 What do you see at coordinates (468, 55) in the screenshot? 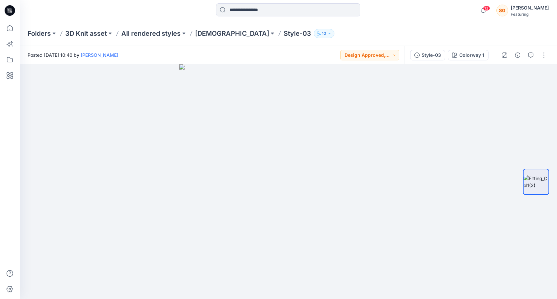
I see `button: Colorway 1` at bounding box center [468, 55].